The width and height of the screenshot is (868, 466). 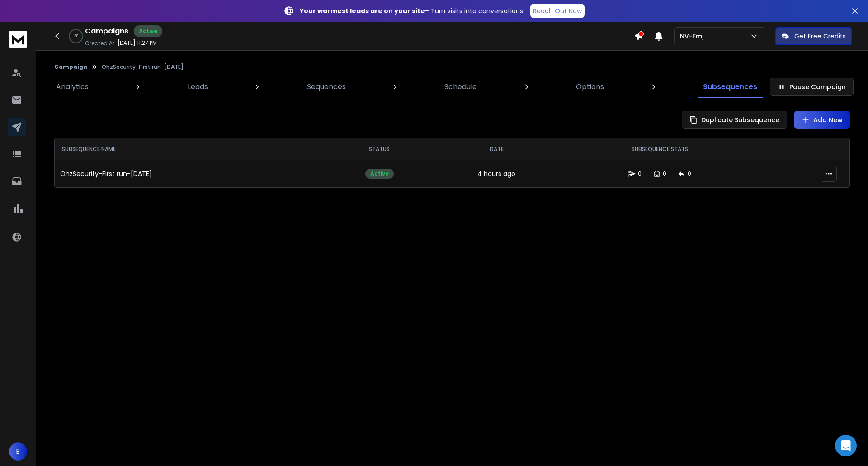 I want to click on td: 4 hours ago, so click(x=496, y=174).